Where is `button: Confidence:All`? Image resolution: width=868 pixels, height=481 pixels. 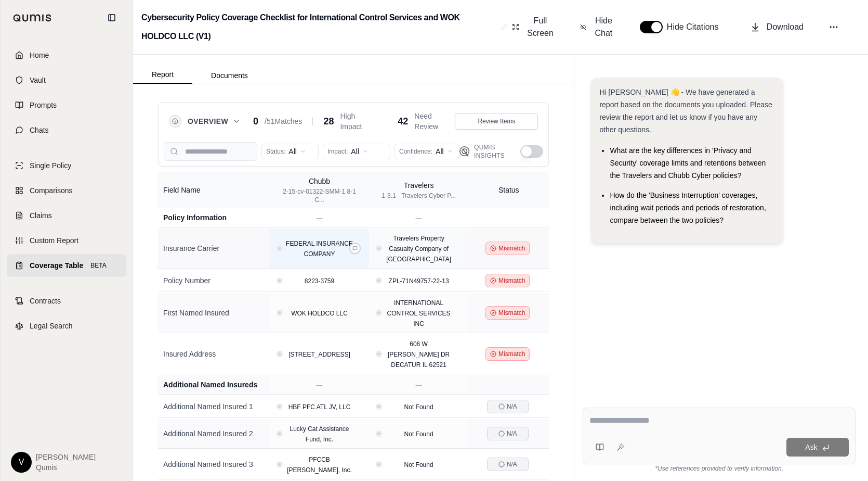 button: Confidence:All is located at coordinates (427, 151).